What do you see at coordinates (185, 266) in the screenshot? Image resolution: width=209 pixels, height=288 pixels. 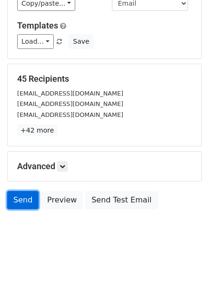 I see `div: 聊天小组件` at bounding box center [185, 266].